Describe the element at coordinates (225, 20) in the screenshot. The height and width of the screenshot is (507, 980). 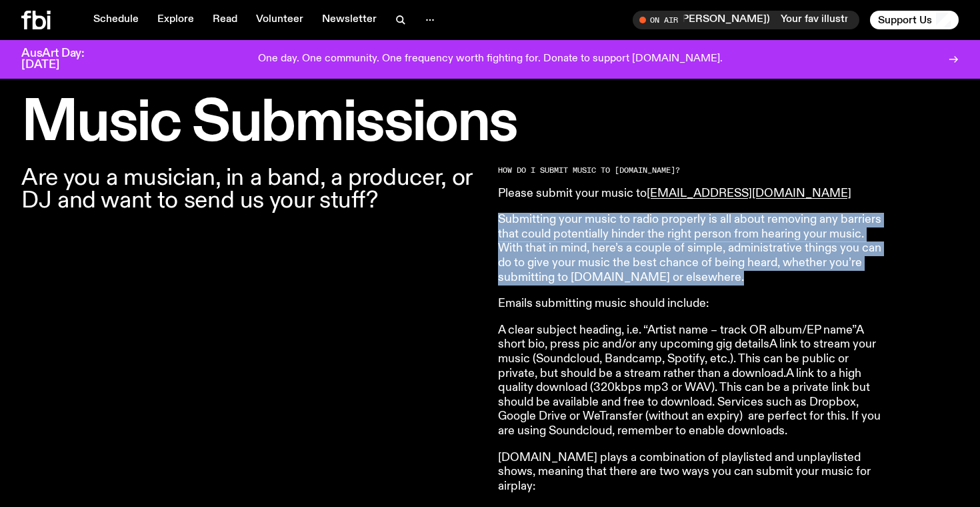
I see `a: Read` at that location.